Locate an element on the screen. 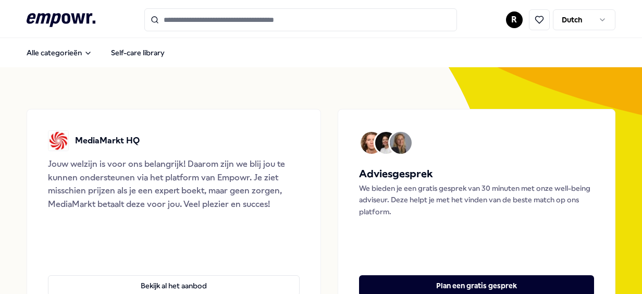 Image resolution: width=642 pixels, height=294 pixels. h5: Adviesgesprek is located at coordinates (476, 174).